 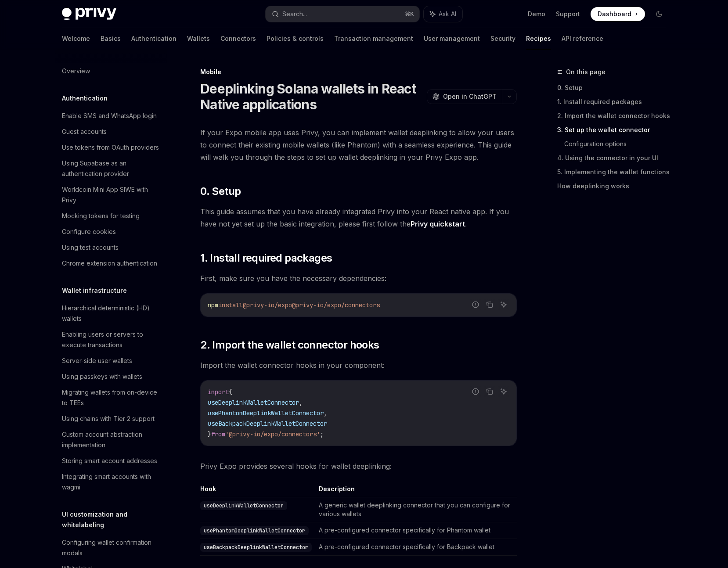 I want to click on a: Authentication, so click(x=154, y=39).